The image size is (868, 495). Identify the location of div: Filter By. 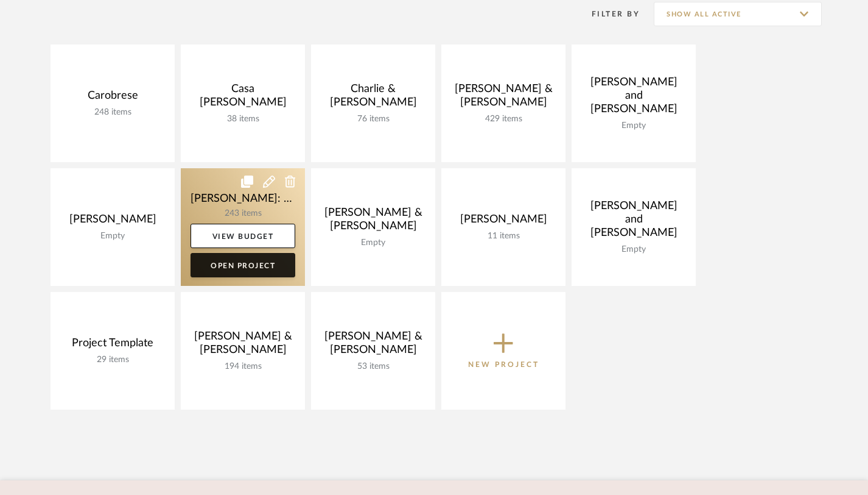
(608, 14).